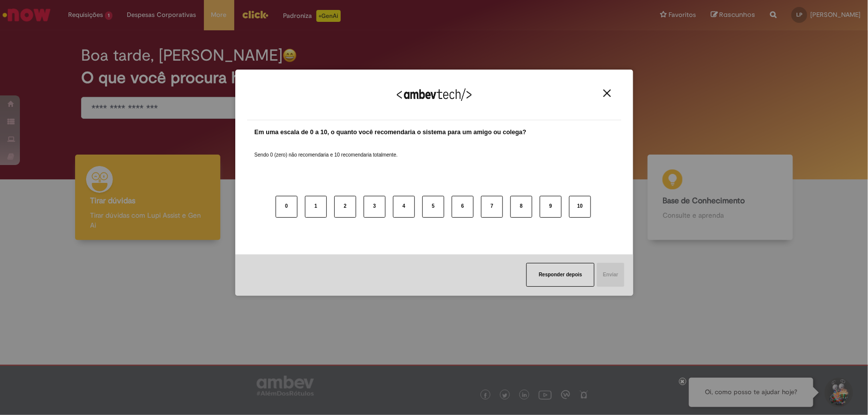 The height and width of the screenshot is (415, 868). What do you see at coordinates (375, 207) in the screenshot?
I see `button: 3` at bounding box center [375, 207].